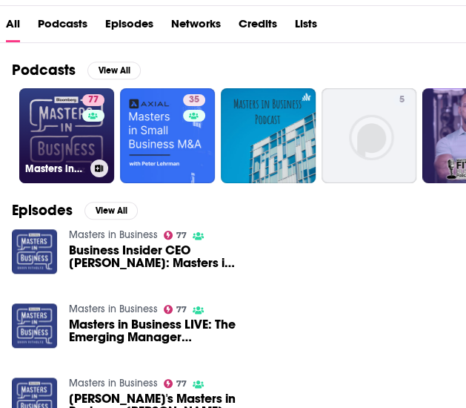  What do you see at coordinates (55, 168) in the screenshot?
I see `h3: Masters in Business` at bounding box center [55, 168].